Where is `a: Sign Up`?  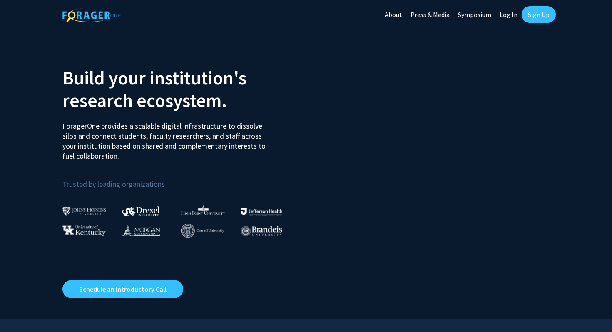
a: Sign Up is located at coordinates (538, 15).